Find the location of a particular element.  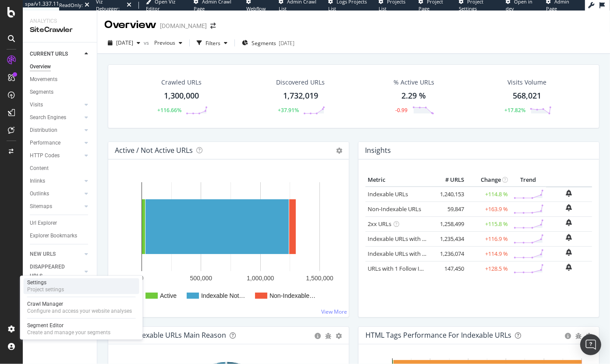

div: Discovered URLs is located at coordinates (301, 82).